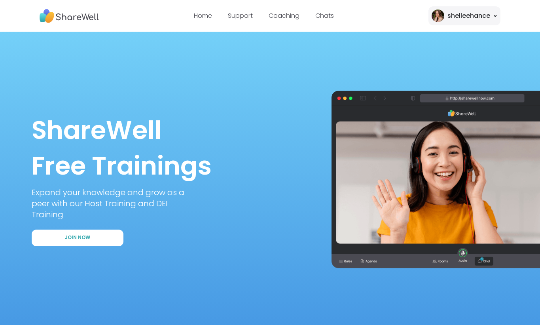  What do you see at coordinates (468, 16) in the screenshot?
I see `div: shelleehance` at bounding box center [468, 16].